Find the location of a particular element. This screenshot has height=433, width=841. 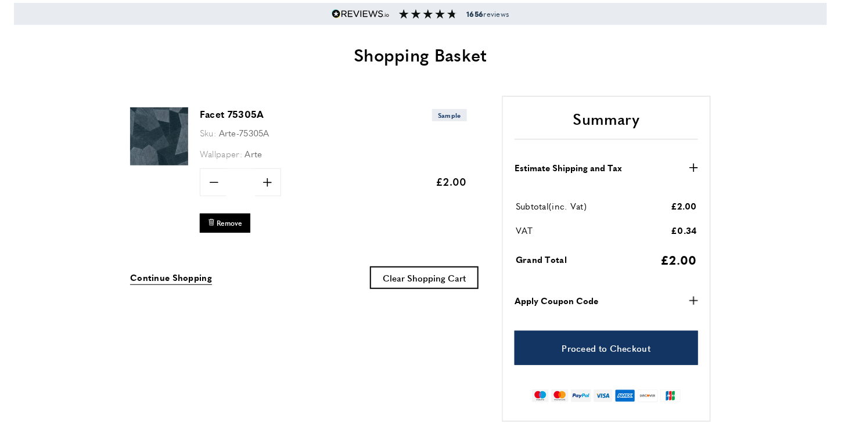

span: Clear Shopping Cart is located at coordinates (424, 277).